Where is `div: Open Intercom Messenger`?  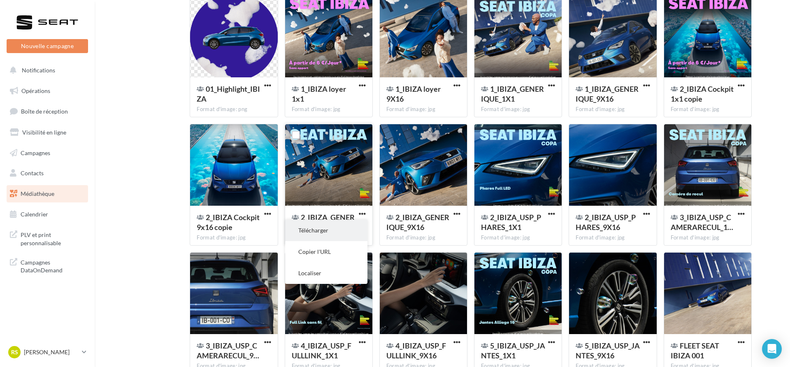
div: Open Intercom Messenger is located at coordinates (772, 349).